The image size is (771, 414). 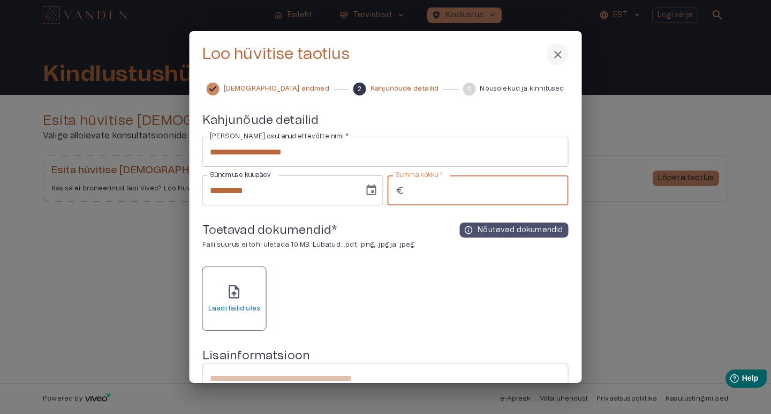 What do you see at coordinates (63, 13) in the screenshot?
I see `span: Help` at bounding box center [63, 13].